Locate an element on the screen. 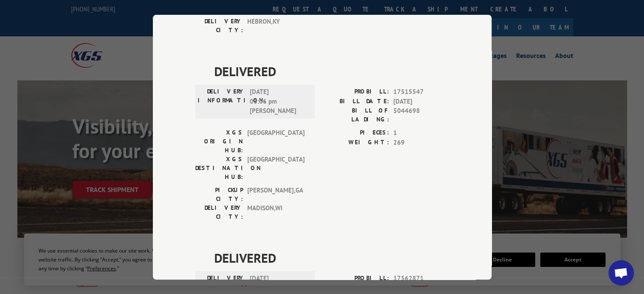  label: BILL DATE: is located at coordinates (355, 101).